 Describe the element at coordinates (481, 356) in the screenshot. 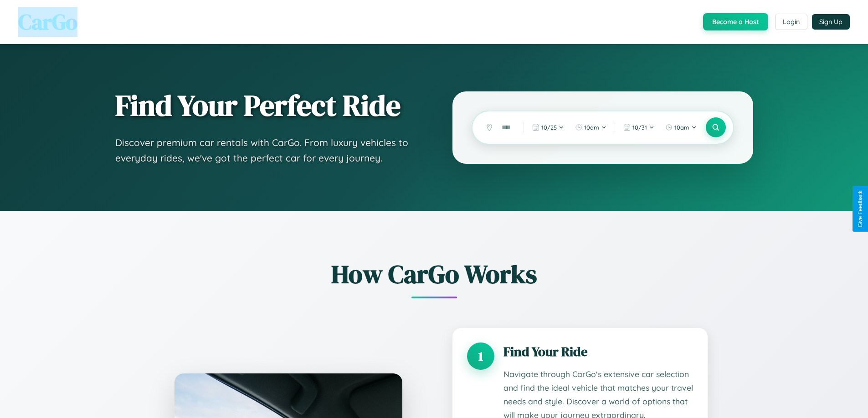

I see `div: 1` at that location.